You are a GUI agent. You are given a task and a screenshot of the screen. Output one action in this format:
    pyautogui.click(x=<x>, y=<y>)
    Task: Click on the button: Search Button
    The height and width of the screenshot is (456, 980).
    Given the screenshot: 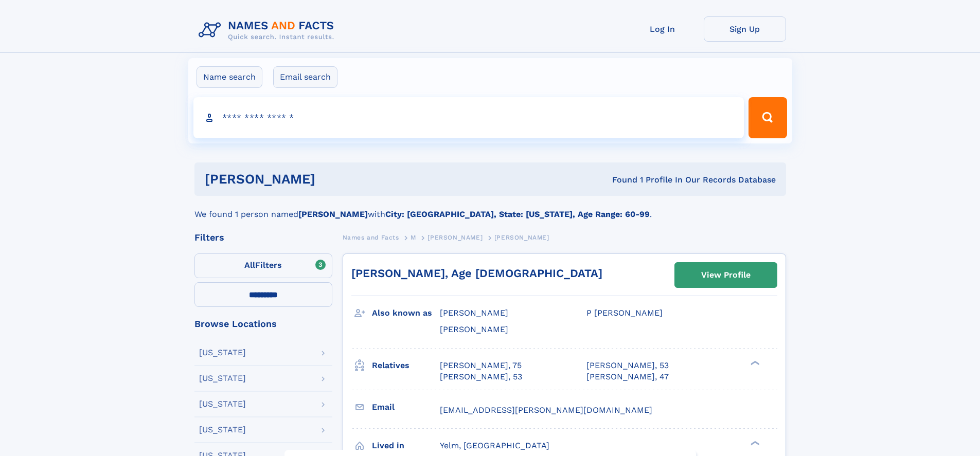 What is the action you would take?
    pyautogui.click(x=768, y=117)
    